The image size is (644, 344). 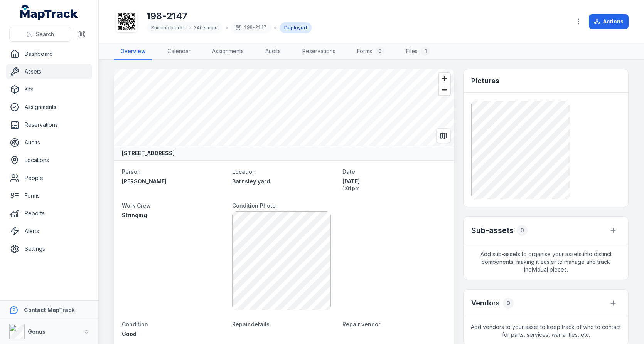 I want to click on span: 340 single, so click(x=206, y=28).